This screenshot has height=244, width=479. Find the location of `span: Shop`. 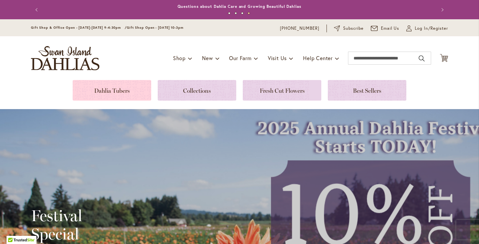

span: Shop is located at coordinates (179, 58).